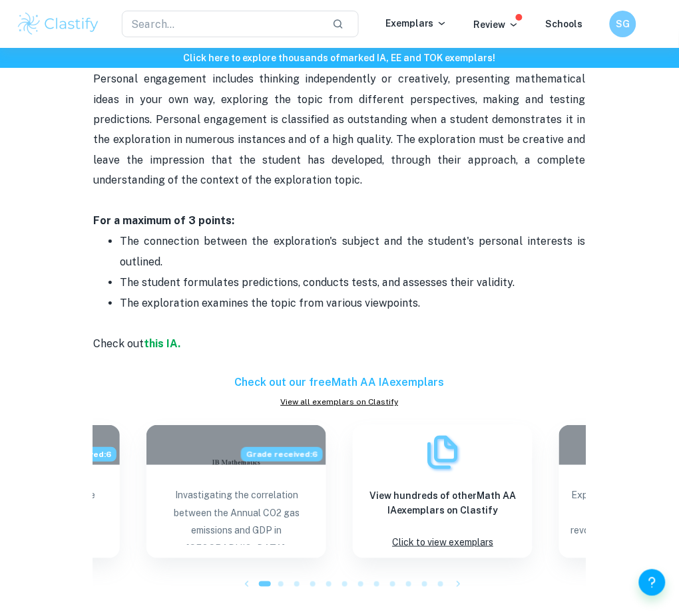  What do you see at coordinates (443, 542) in the screenshot?
I see `p: Click to view exemplars` at bounding box center [443, 542].